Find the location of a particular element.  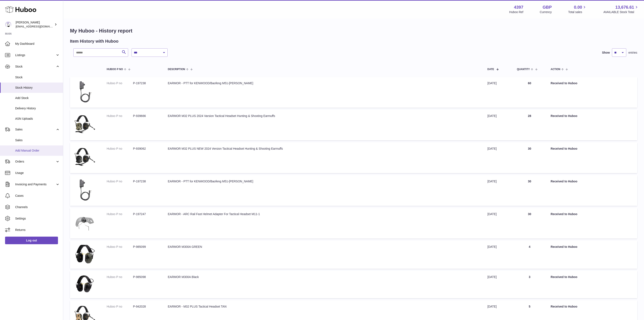

dd: P-942028 is located at coordinates (146, 307).